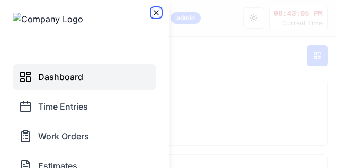  Describe the element at coordinates (84, 106) in the screenshot. I see `button: Time Entries` at that location.